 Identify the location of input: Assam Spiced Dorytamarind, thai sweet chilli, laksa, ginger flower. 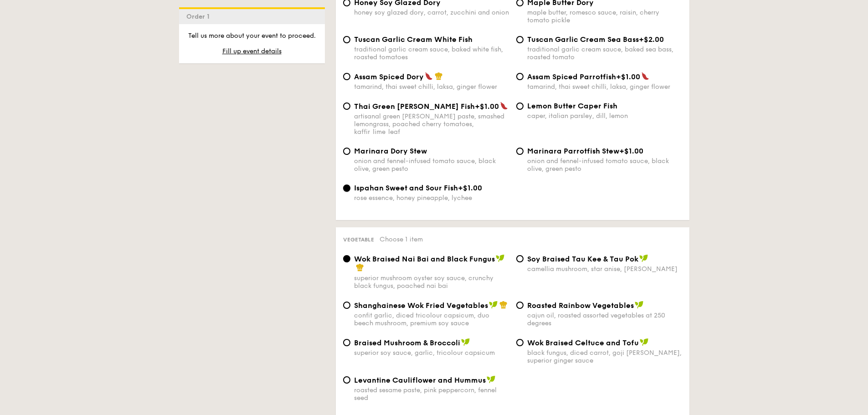
(347, 76).